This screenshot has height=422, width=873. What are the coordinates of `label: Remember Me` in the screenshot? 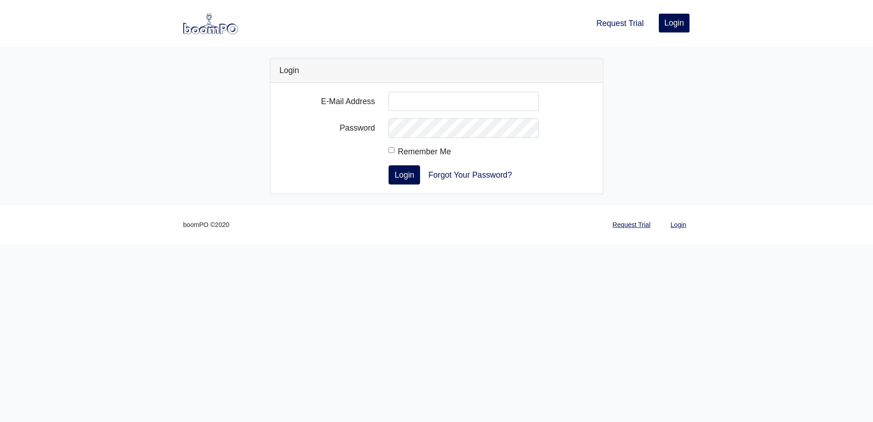 It's located at (424, 152).